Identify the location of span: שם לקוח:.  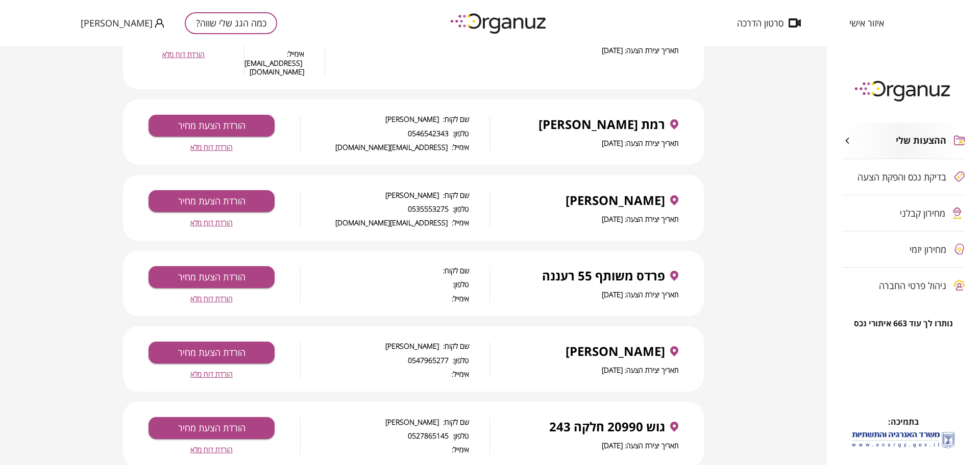
(385, 271).